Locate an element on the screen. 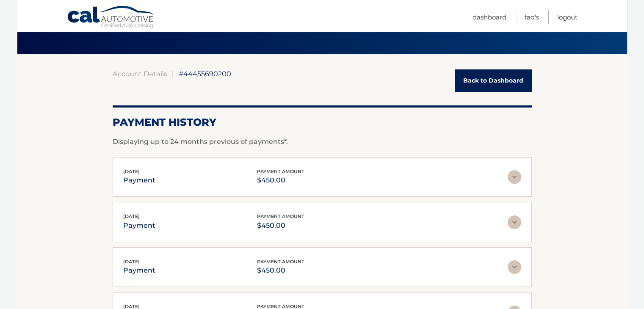 The image size is (644, 309). a: Account Details is located at coordinates (139, 73).